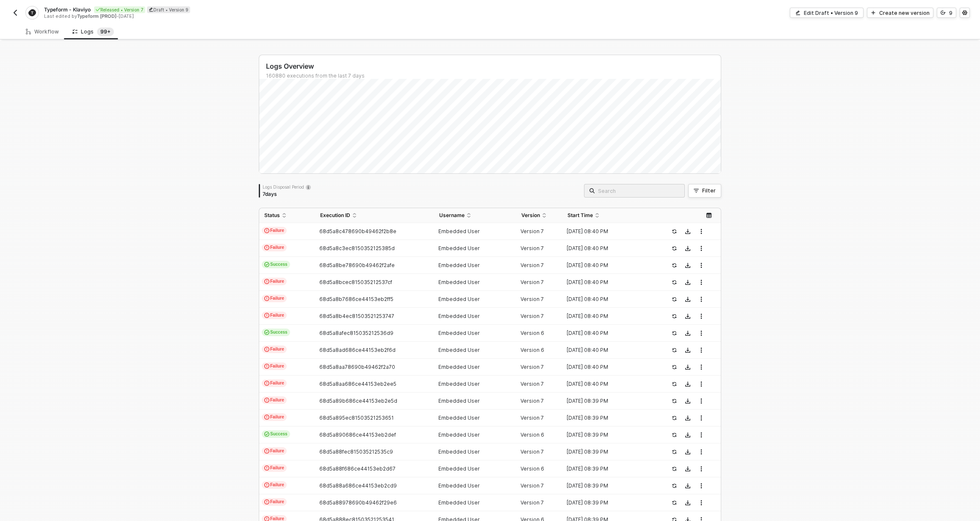  What do you see at coordinates (358, 231) in the screenshot?
I see `span: 68d5a8c478690b49462f2b8e` at bounding box center [358, 231].